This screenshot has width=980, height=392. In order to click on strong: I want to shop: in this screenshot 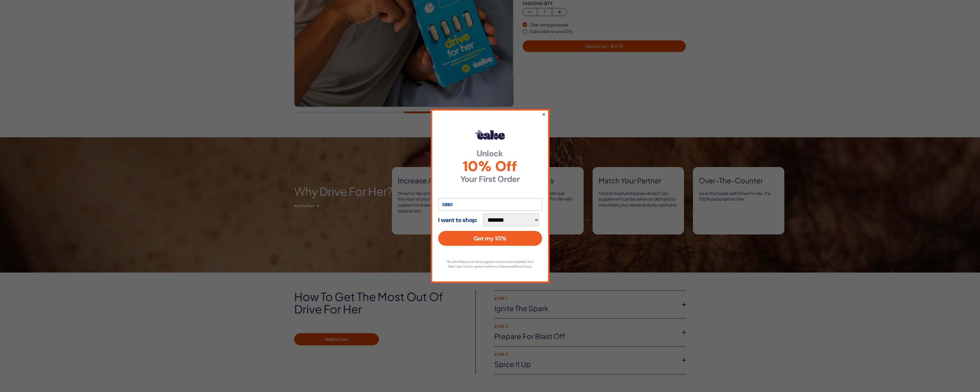, I will do `click(458, 220)`.